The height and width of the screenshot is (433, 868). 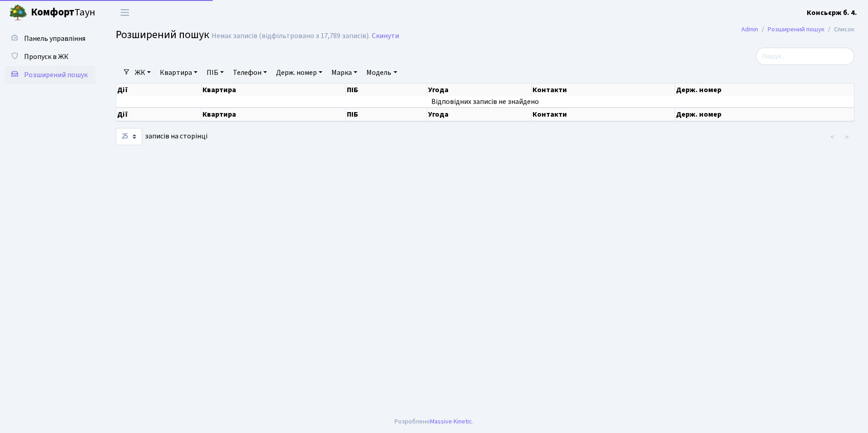 I want to click on a: Admin, so click(x=749, y=29).